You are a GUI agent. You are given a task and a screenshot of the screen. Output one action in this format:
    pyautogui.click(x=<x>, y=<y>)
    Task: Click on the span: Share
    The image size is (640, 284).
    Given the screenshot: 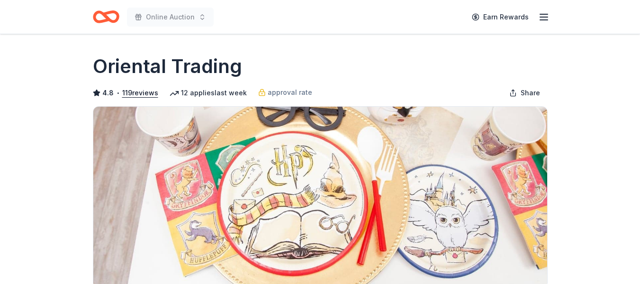 What is the action you would take?
    pyautogui.click(x=530, y=93)
    